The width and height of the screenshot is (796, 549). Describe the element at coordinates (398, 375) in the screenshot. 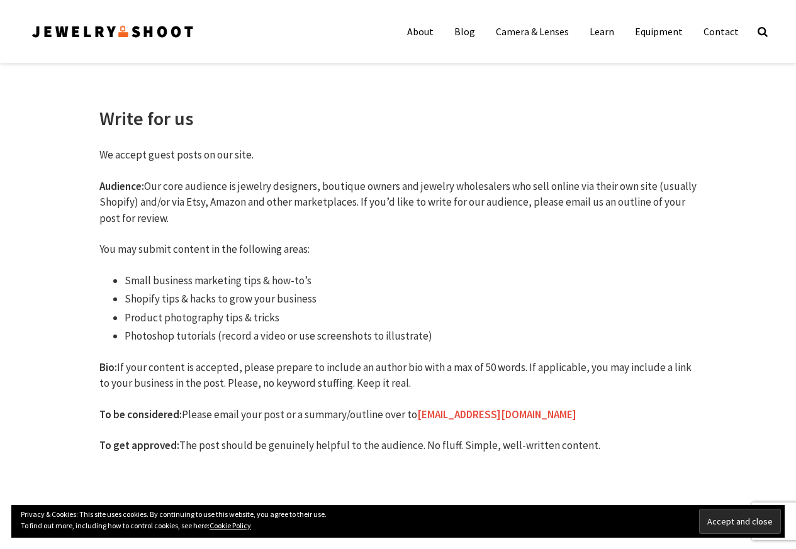

I see `p: If your content is accepted, please prepare to include an author bio with a max of 50 words. If a...` at that location.